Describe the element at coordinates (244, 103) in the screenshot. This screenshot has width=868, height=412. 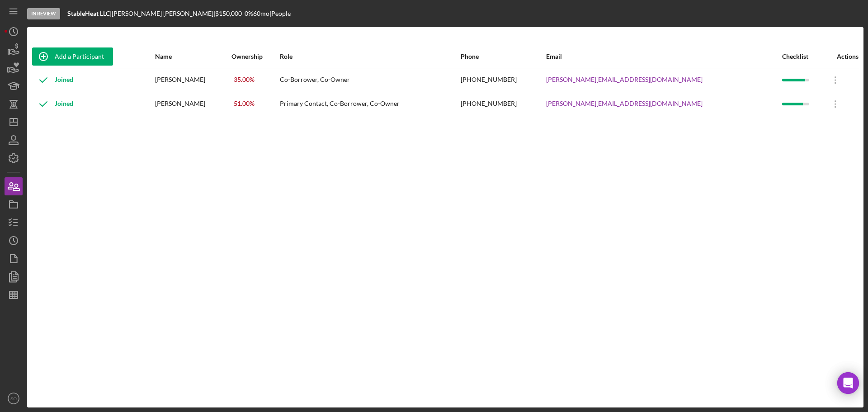
I see `div: 51.00 %` at that location.